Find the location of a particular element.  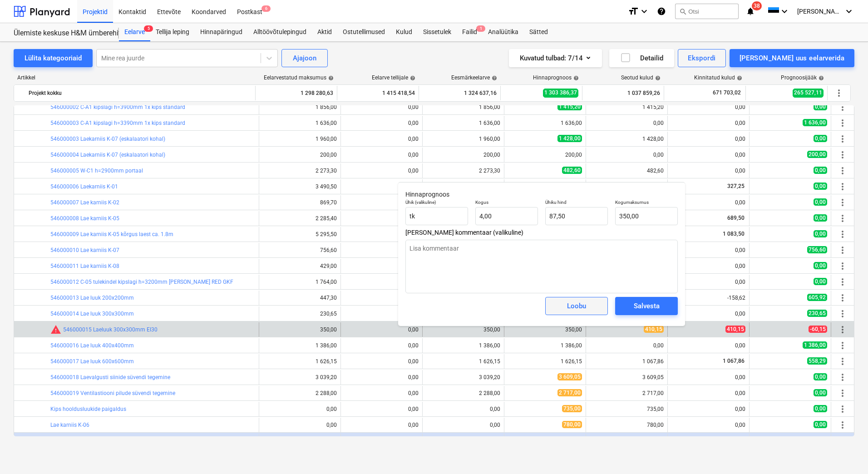

div: 1 636,00 is located at coordinates (326, 123).